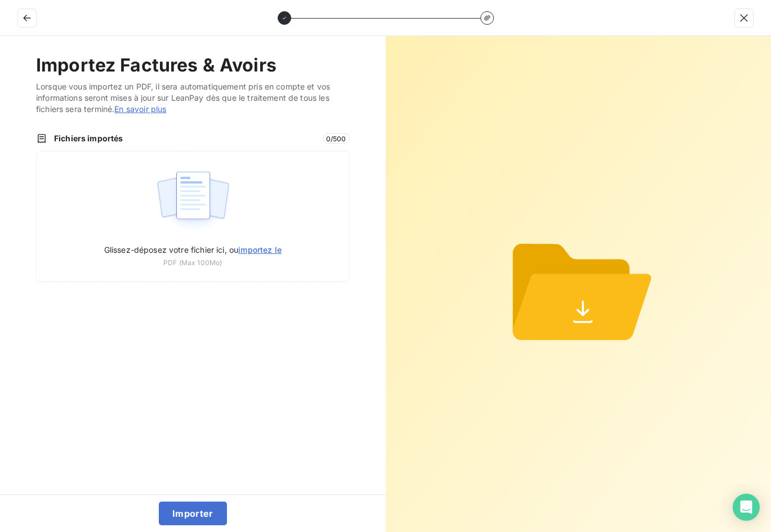 This screenshot has width=771, height=532. What do you see at coordinates (141, 109) in the screenshot?
I see `a: En savoir plus` at bounding box center [141, 109].